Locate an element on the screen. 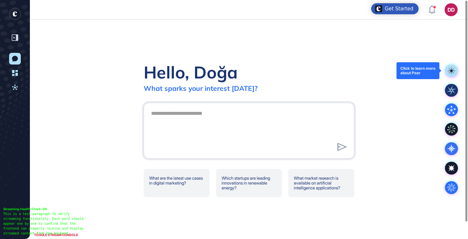 Image resolution: width=468 pixels, height=239 pixels. div: What are the latest use cases in digital marketing? is located at coordinates (176, 183).